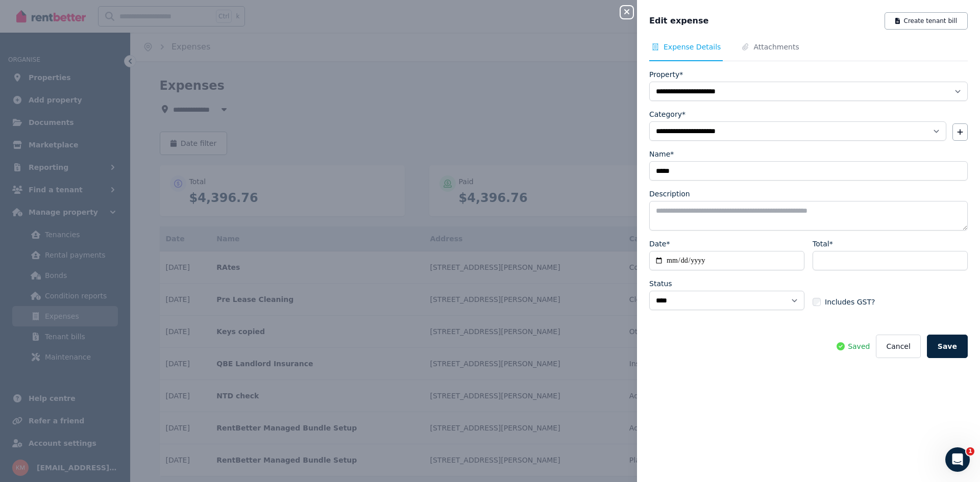 This screenshot has height=482, width=980. Describe the element at coordinates (661, 154) in the screenshot. I see `label: Name*` at that location.